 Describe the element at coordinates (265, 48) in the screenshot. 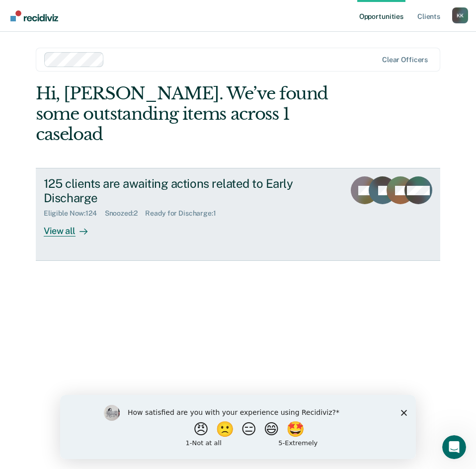

I see `div: 5 - Extremely` at that location.